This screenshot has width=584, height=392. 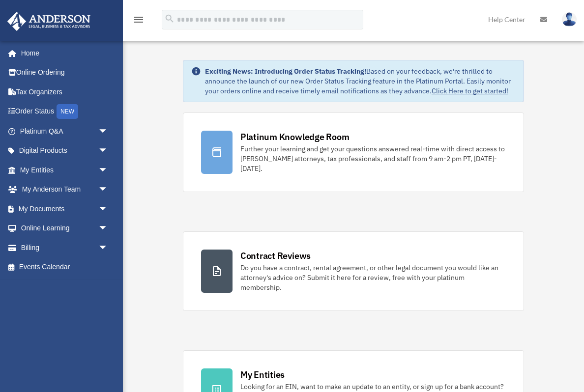 What do you see at coordinates (65, 190) in the screenshot?
I see `a: My Anderson Teamarrow_drop_down` at bounding box center [65, 190].